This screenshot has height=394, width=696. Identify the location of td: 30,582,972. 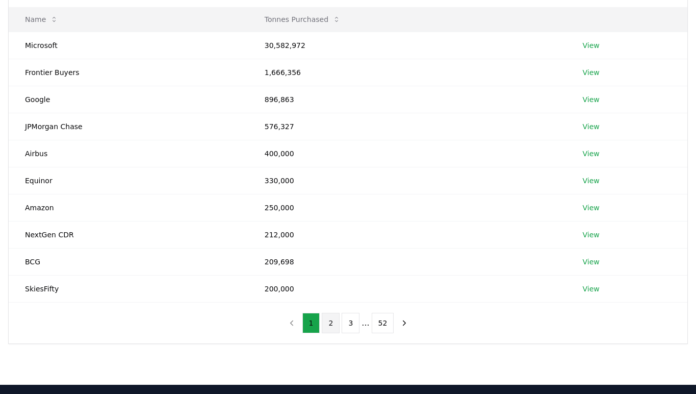
(408, 45).